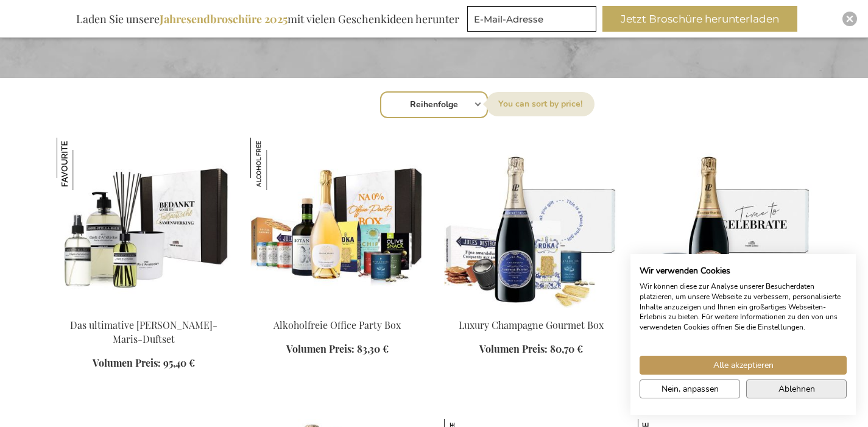 Image resolution: width=868 pixels, height=427 pixels. I want to click on span: 95,40 €, so click(179, 363).